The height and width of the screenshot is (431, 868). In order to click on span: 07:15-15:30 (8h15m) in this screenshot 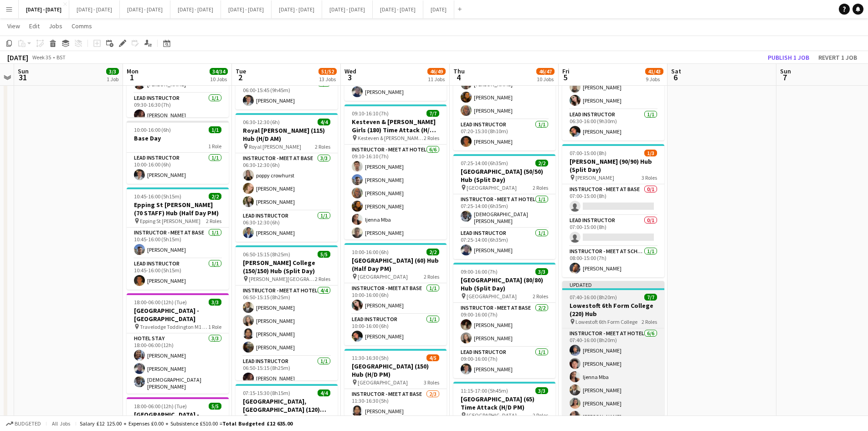, I will do `click(266, 393)`.